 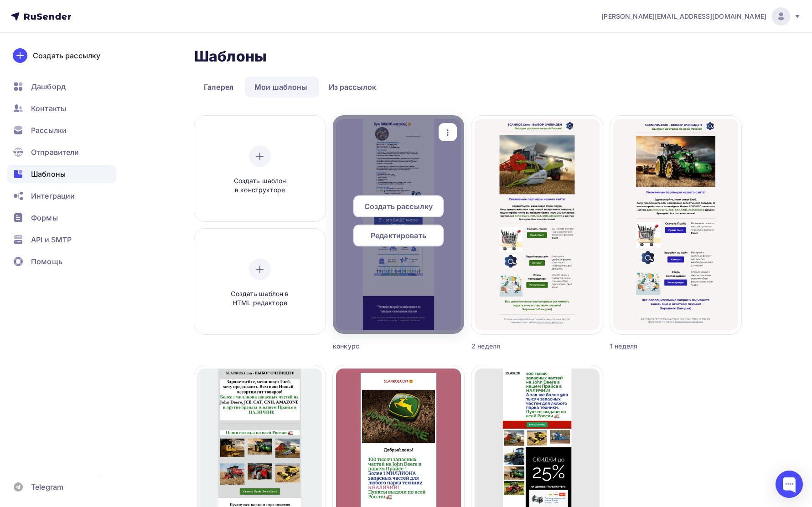 I want to click on span: Шаблоны, so click(x=48, y=174).